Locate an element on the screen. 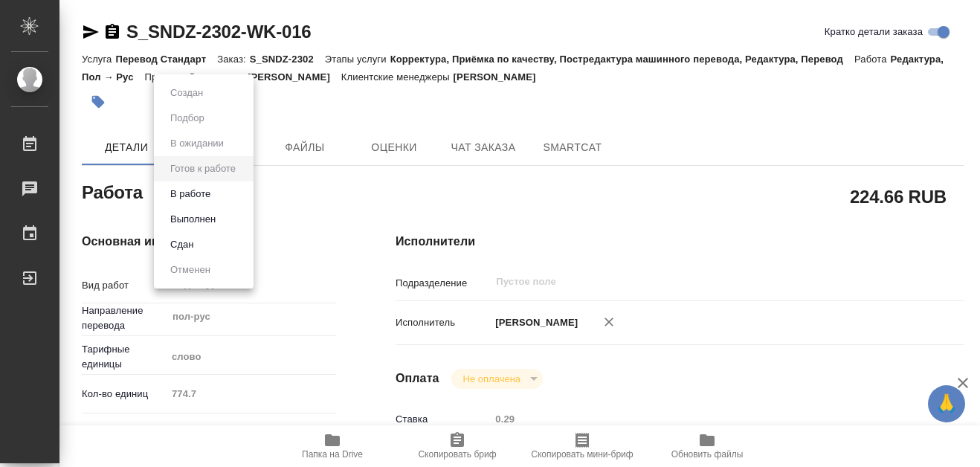 This screenshot has width=980, height=467. button: Выполнен is located at coordinates (192, 220).